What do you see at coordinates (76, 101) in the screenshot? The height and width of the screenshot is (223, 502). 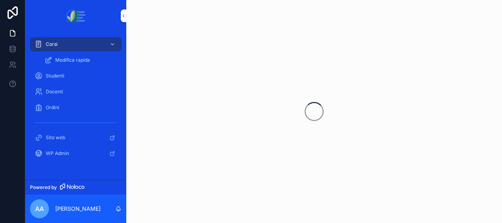 I see `div: scrollable content` at bounding box center [76, 101].